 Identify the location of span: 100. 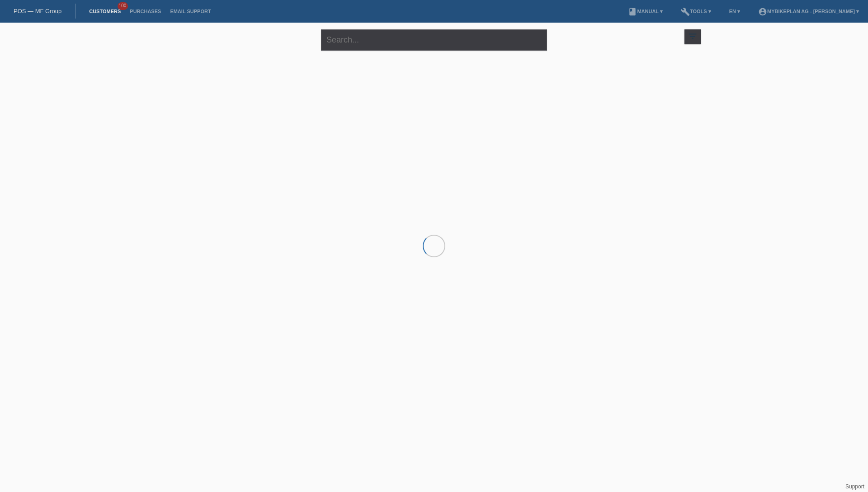
(123, 6).